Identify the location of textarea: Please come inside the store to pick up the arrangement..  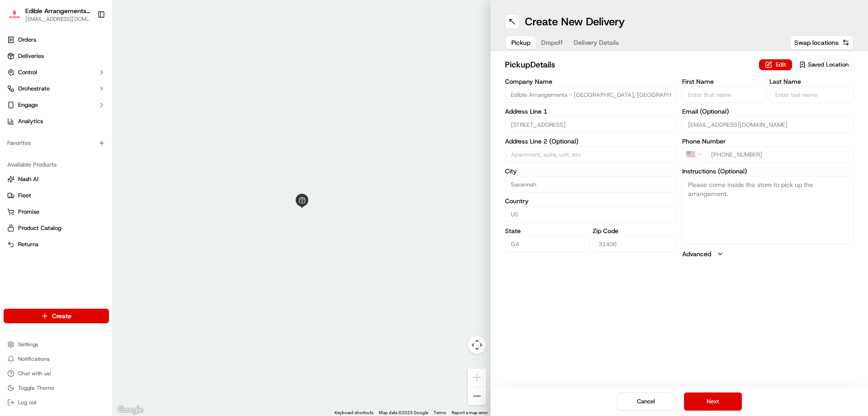
(768, 210).